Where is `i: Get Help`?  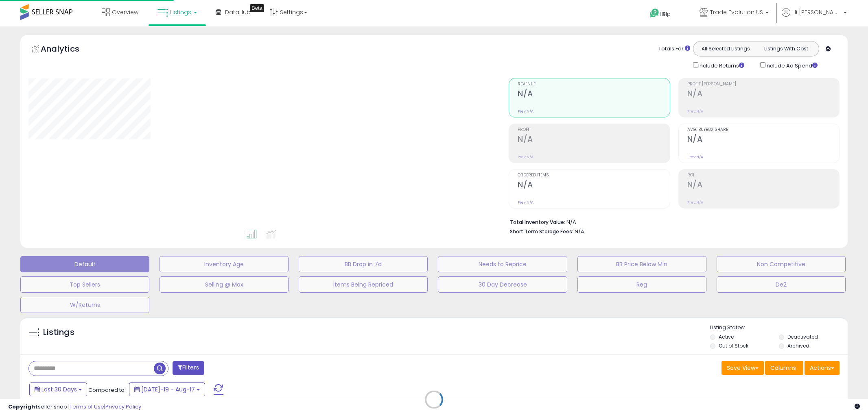 i: Get Help is located at coordinates (654, 13).